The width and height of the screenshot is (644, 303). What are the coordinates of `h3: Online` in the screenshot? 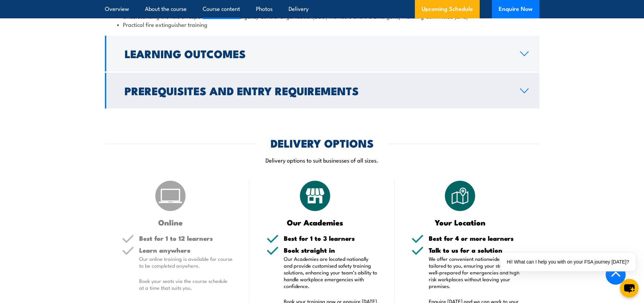 It's located at (170, 222).